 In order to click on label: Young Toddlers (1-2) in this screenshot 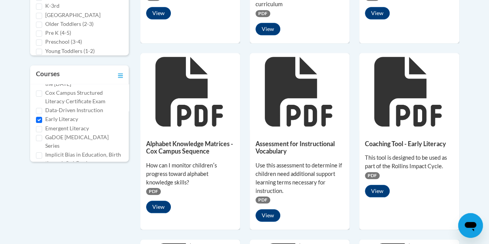, I will do `click(70, 51)`.